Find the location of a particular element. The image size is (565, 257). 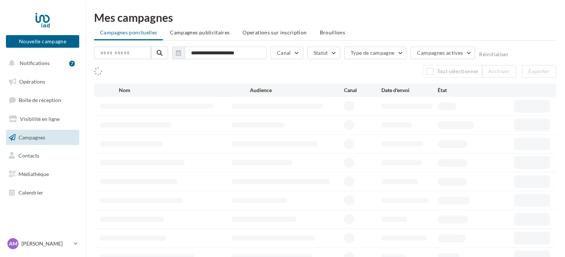

div: Nom is located at coordinates (184, 90).